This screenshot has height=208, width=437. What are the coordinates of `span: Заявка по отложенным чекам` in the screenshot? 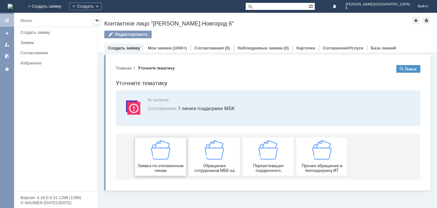 It's located at (50, 108).